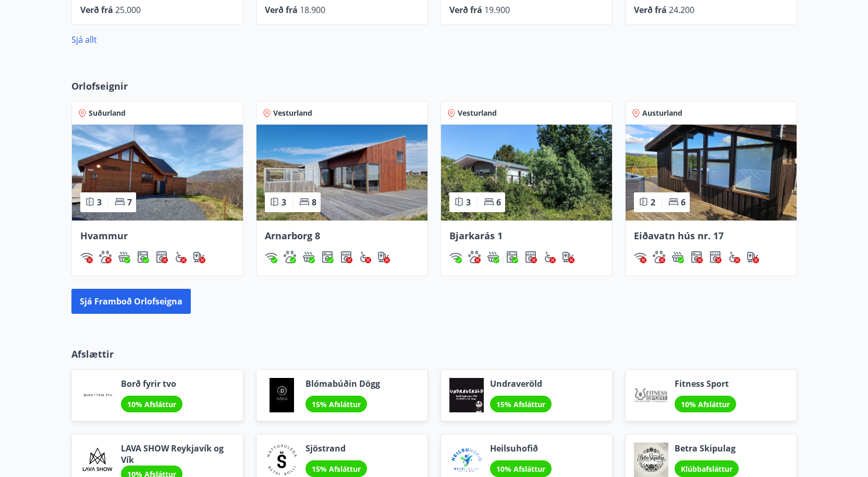  Describe the element at coordinates (337, 448) in the screenshot. I see `span: Sjöstrand` at that location.